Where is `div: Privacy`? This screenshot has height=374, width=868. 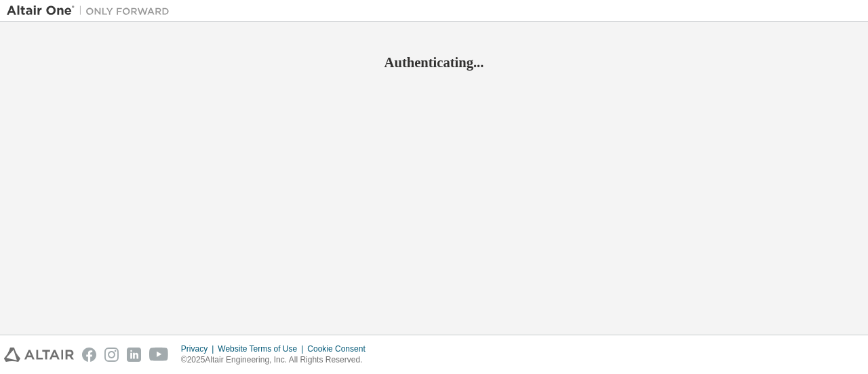 div: Privacy is located at coordinates (199, 349).